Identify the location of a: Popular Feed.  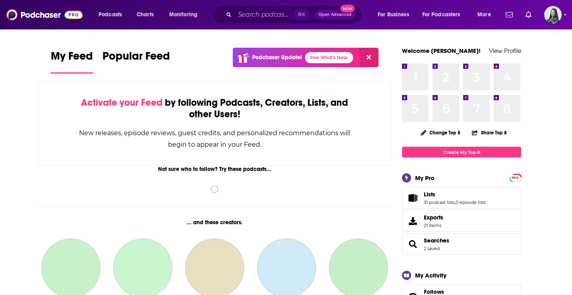
(136, 61).